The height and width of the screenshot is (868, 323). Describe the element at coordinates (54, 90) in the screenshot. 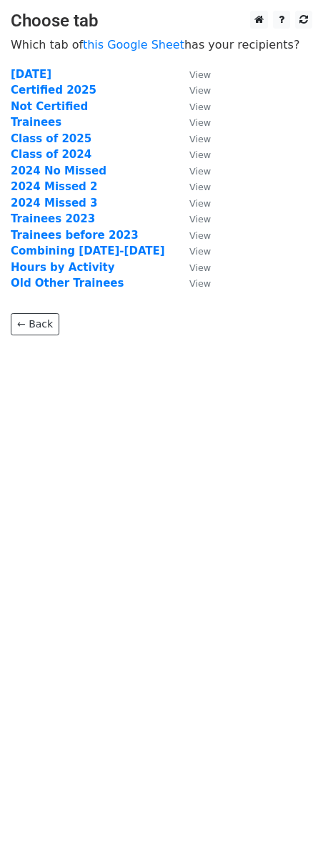

I see `a: Certified 2025` at that location.